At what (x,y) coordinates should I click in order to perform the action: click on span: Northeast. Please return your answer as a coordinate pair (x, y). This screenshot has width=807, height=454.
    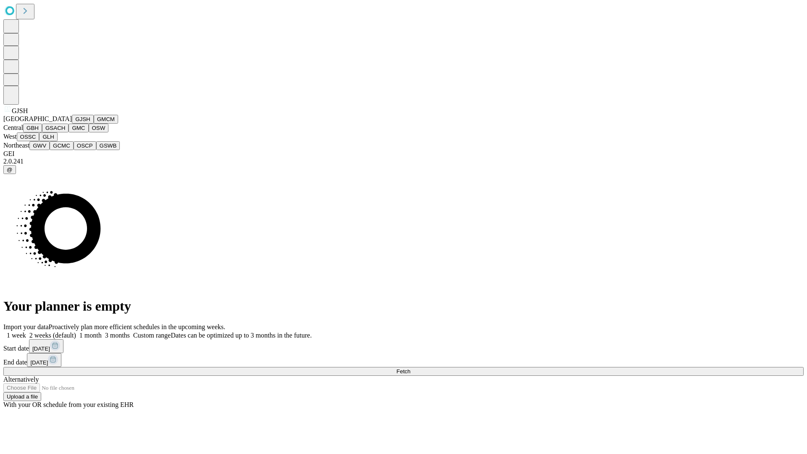
    Looking at the image, I should click on (16, 145).